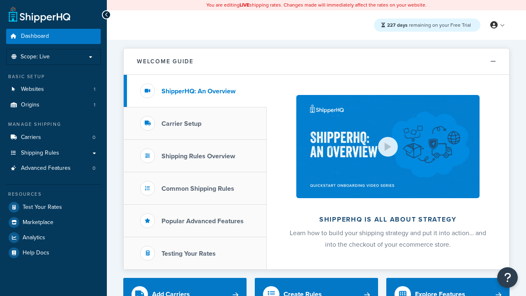  What do you see at coordinates (53, 137) in the screenshot?
I see `li: Carriers` at bounding box center [53, 137].